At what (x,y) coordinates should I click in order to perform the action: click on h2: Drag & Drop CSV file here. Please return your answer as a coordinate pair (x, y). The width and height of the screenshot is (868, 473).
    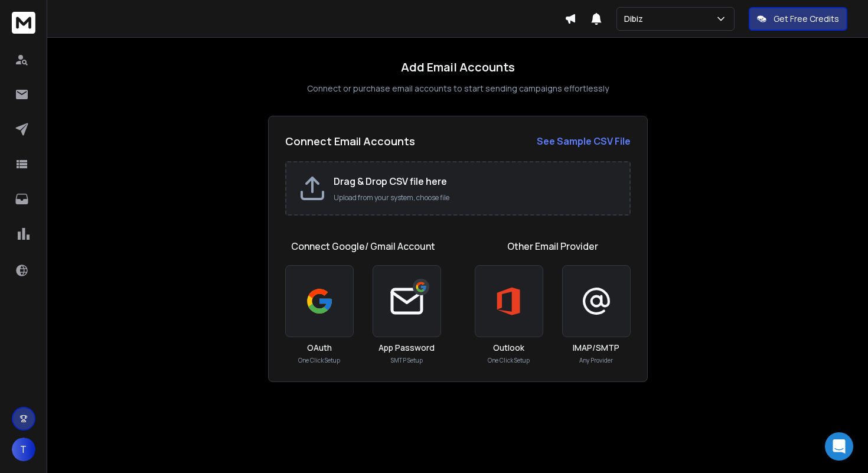
    Looking at the image, I should click on (475, 181).